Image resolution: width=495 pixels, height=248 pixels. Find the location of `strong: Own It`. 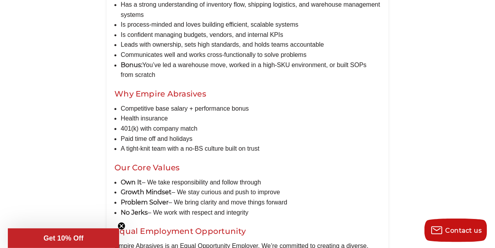

strong: Own It is located at coordinates (131, 182).